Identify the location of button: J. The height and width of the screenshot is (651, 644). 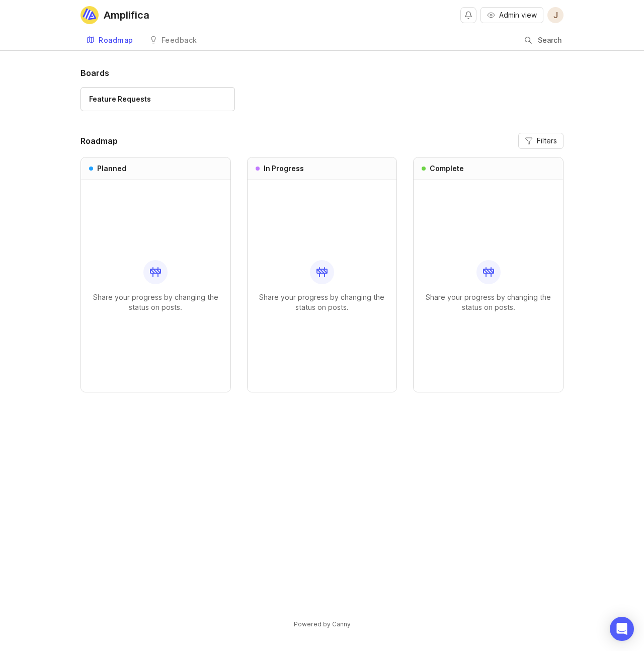
(556, 15).